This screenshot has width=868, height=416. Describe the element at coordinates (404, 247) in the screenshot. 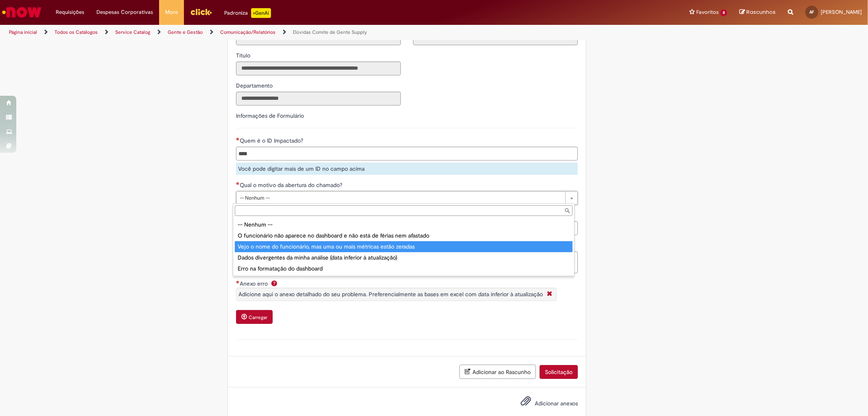

I see `div: Vejo o nome do funcionário, mas uma ou mais métricas estão zeradas` at that location.